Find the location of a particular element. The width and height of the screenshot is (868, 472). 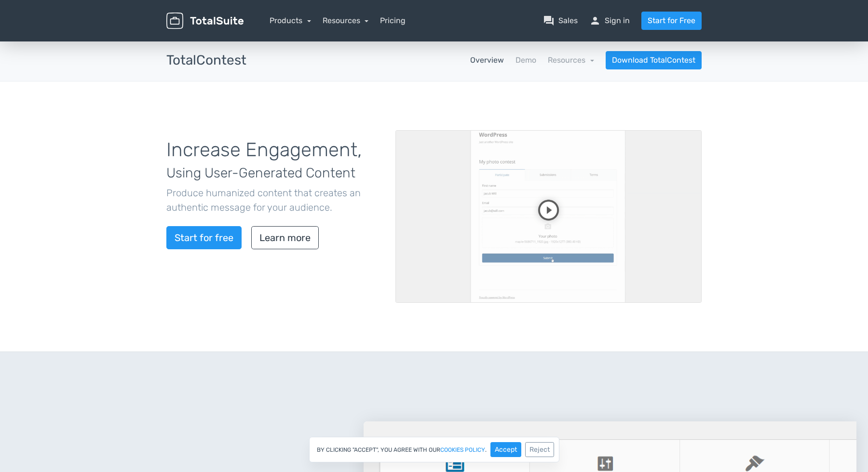

a: Pricing is located at coordinates (392, 21).